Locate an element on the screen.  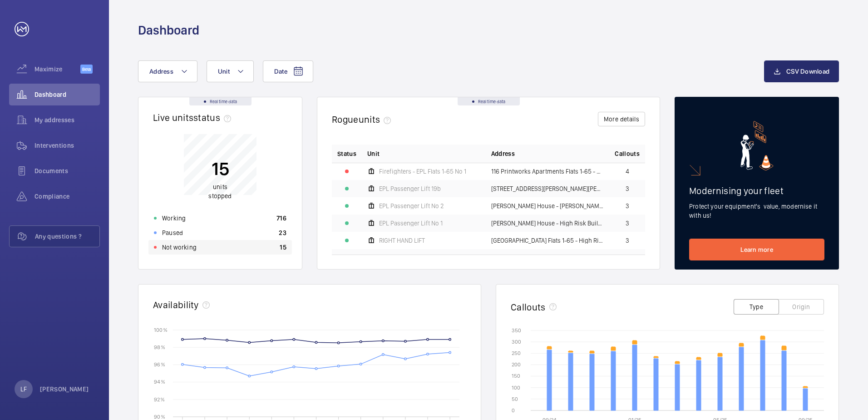
span: Maximize is located at coordinates (57, 69).